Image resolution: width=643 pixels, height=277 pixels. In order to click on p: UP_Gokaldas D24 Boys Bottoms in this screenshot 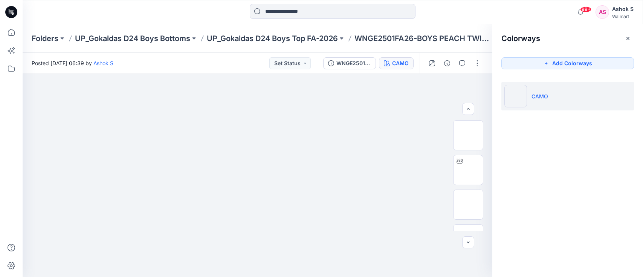, I will do `click(132, 38)`.